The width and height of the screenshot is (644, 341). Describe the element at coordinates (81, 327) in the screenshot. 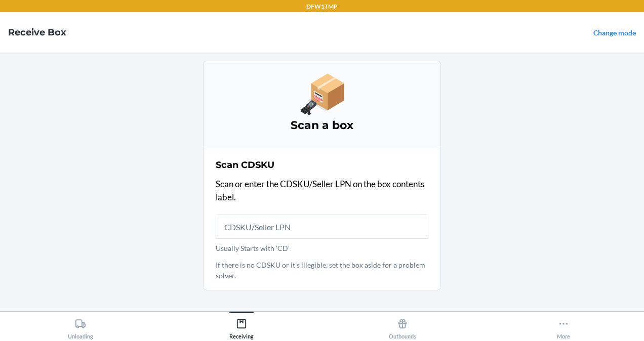

I see `div: Unloading` at that location.